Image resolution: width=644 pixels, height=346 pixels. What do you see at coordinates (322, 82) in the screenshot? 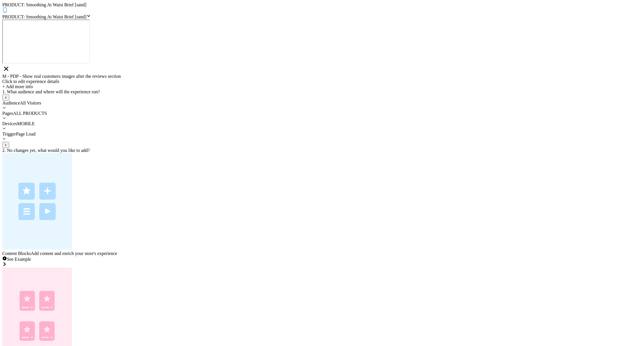
I see `div: Click to edit experience details` at bounding box center [322, 82].